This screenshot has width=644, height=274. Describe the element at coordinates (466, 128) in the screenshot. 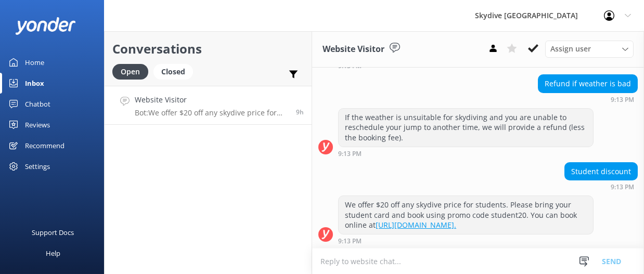

I see `div: If the weather is unsuitable for skydiving and you are unable to reschedule your jump to another ...` at that location.